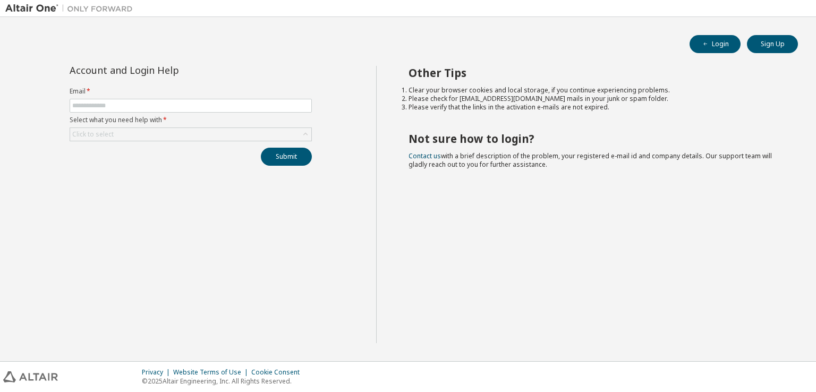  What do you see at coordinates (594, 107) in the screenshot?
I see `li: Please verify that the links in the activation e-mails are not expired.` at bounding box center [594, 107].